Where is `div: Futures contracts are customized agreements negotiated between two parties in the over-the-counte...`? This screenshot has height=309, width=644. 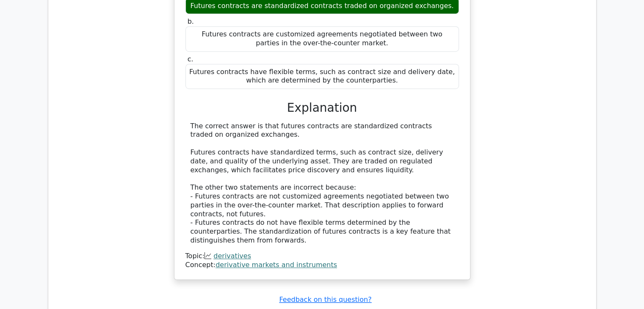
div: Futures contracts are customized agreements negotiated between two parties in the over-the-counte... is located at coordinates (322, 39).